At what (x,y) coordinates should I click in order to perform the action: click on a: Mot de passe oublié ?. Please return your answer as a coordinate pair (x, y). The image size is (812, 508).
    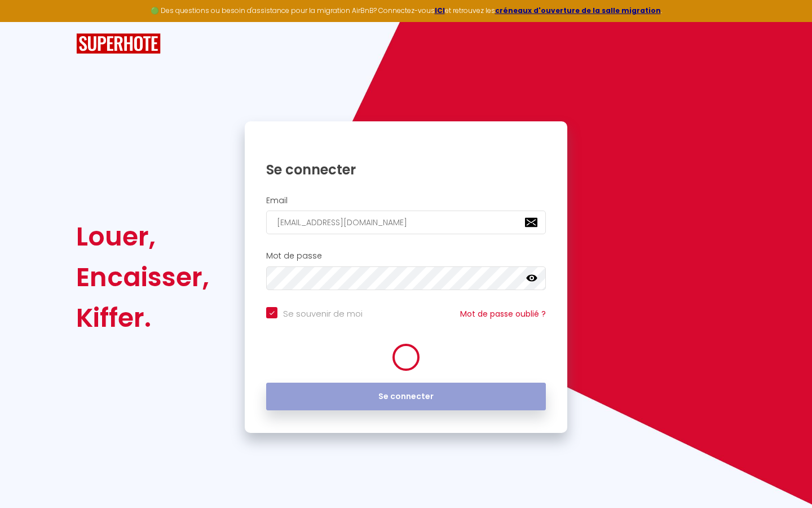
    Looking at the image, I should click on (503, 314).